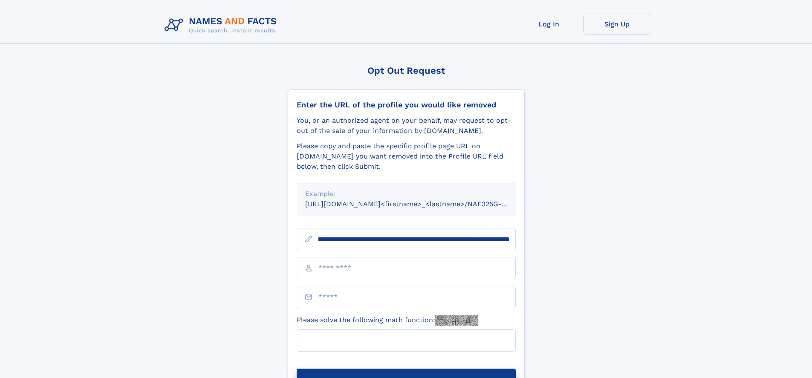 This screenshot has height=378, width=812. What do you see at coordinates (406, 194) in the screenshot?
I see `div: Example:` at bounding box center [406, 194].